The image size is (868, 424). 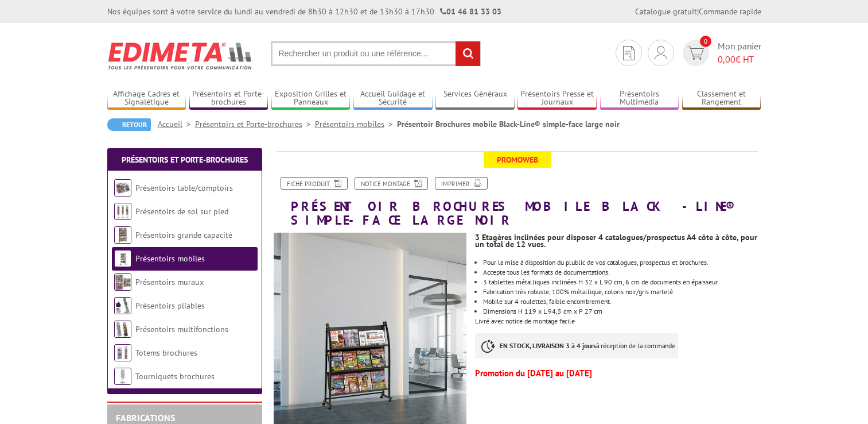 What do you see at coordinates (558, 98) in the screenshot?
I see `a: Présentoirs Presse et Journaux` at bounding box center [558, 98].